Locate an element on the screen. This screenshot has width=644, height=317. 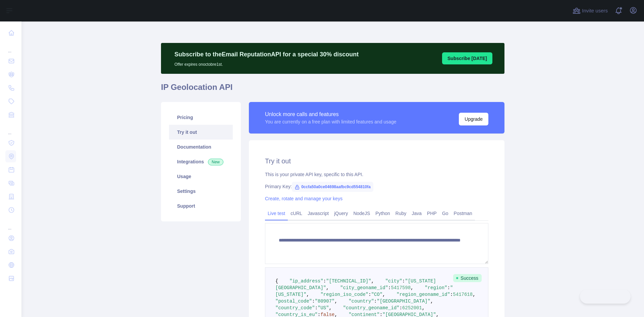
span: "postal_code" is located at coordinates (294, 301).